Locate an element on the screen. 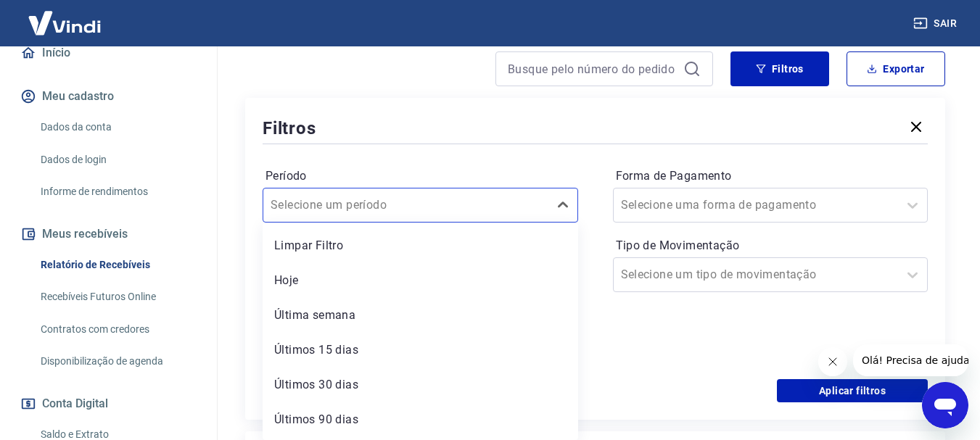 The height and width of the screenshot is (440, 980). a: Relatório de Recebíveis is located at coordinates (117, 264).